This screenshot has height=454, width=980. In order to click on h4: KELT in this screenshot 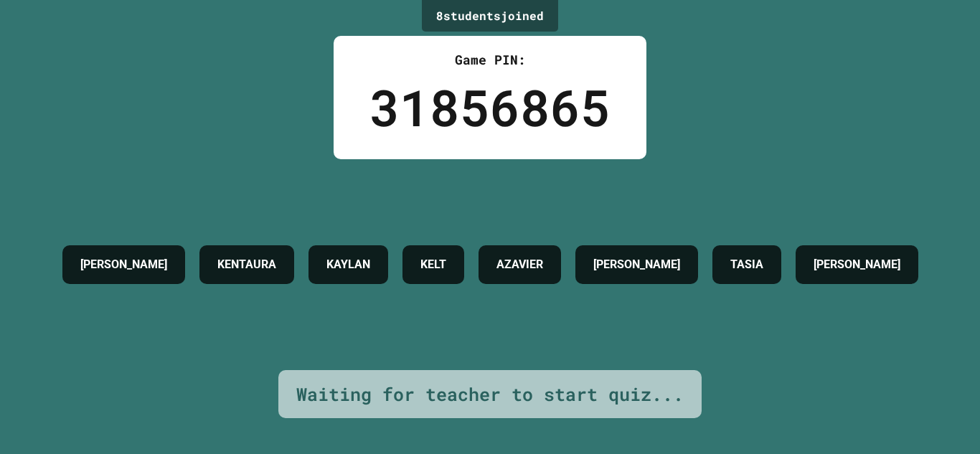, I will do `click(434, 265)`.